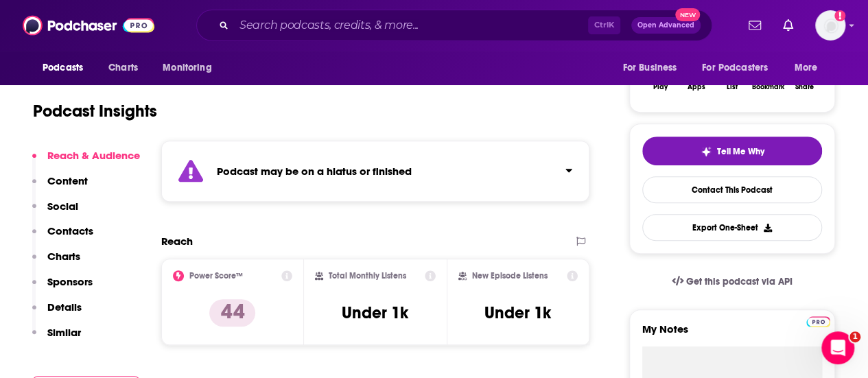 The width and height of the screenshot is (868, 378). What do you see at coordinates (768, 87) in the screenshot?
I see `div: Bookmark` at bounding box center [768, 87].